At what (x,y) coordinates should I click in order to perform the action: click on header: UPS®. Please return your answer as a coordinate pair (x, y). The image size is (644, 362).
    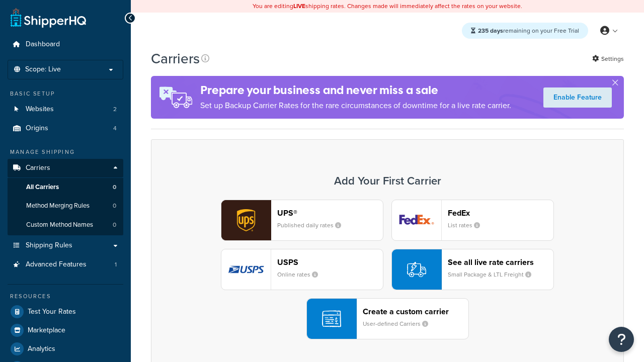
    Looking at the image, I should click on (330, 213).